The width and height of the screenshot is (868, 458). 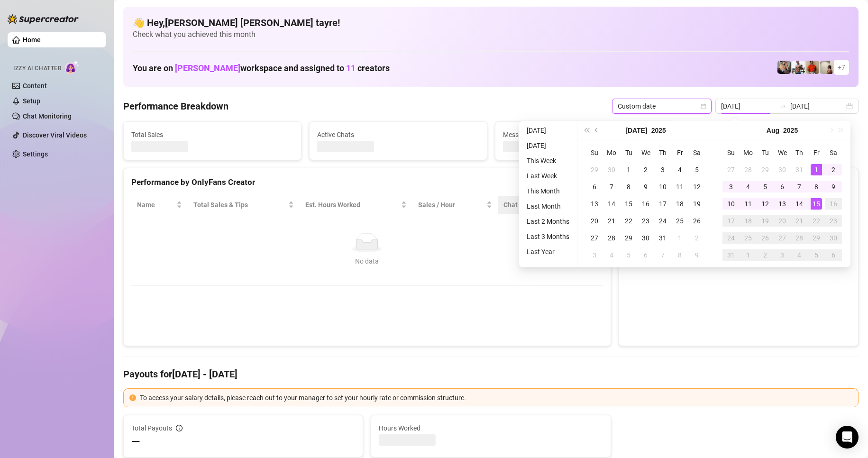 What do you see at coordinates (176, 106) in the screenshot?
I see `h4: Performance Breakdown` at bounding box center [176, 106].